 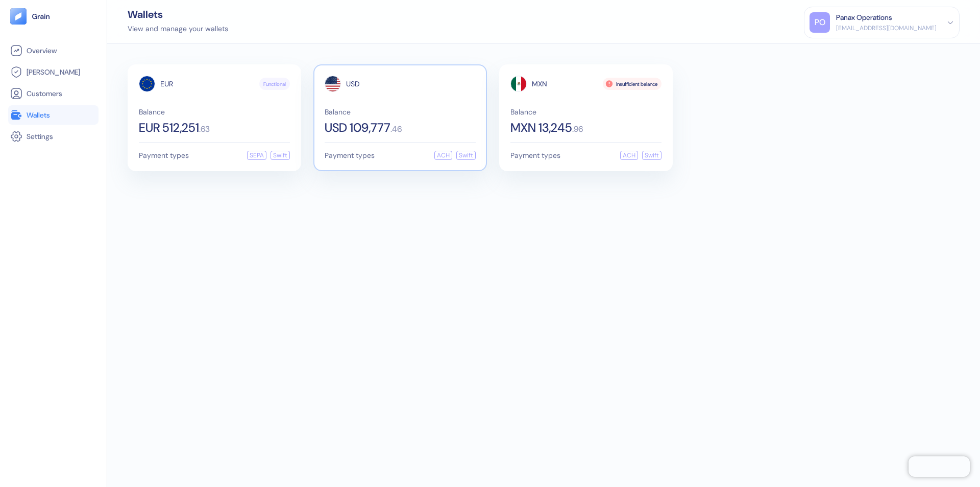 What do you see at coordinates (541, 128) in the screenshot?
I see `span: MXN 13,245` at bounding box center [541, 128].